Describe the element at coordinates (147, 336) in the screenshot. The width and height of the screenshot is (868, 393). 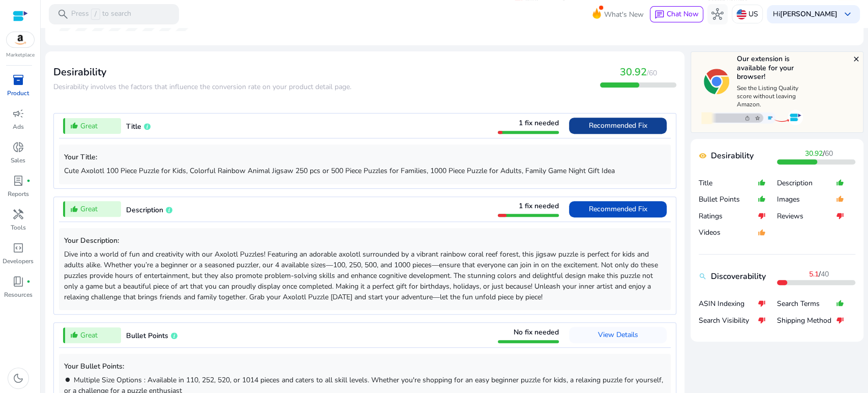
I see `span: Bullet Points` at that location.